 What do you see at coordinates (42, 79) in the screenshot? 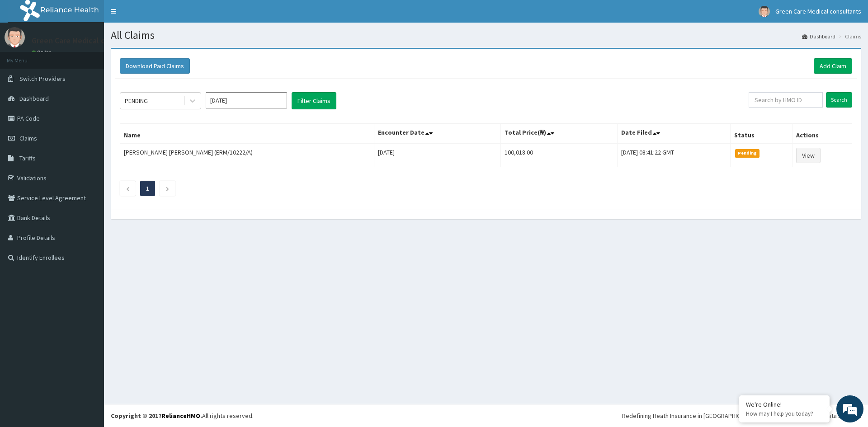
I see `span: Switch Providers` at bounding box center [42, 79].